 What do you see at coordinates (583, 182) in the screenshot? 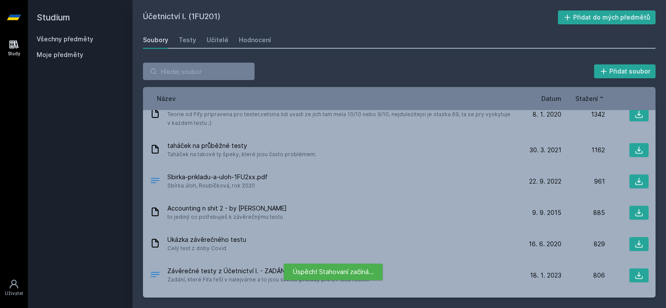
I see `div: 961` at bounding box center [583, 182].